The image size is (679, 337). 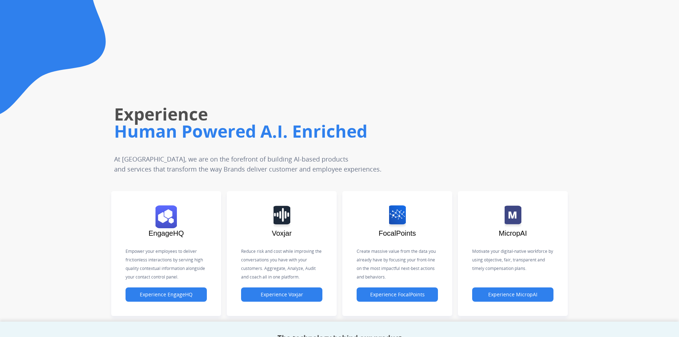 I want to click on button: Experience FocalPoints, so click(x=397, y=295).